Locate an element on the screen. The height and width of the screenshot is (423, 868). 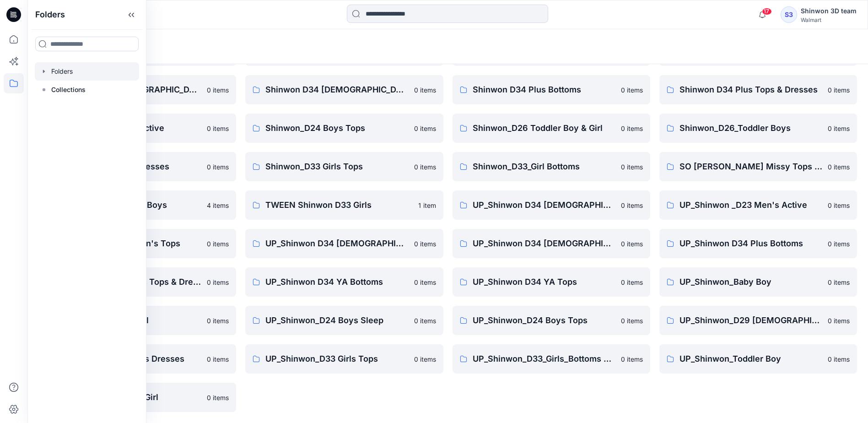
a: UP_Shinwon D34 YA Tops0 items is located at coordinates (552, 282).